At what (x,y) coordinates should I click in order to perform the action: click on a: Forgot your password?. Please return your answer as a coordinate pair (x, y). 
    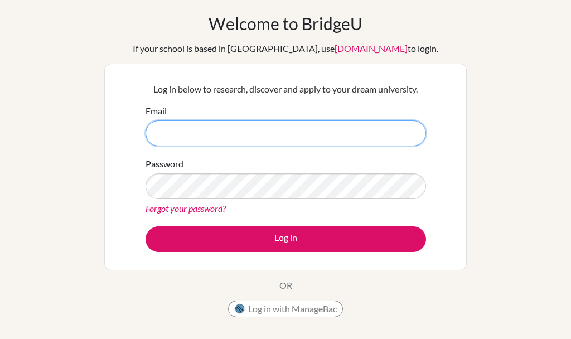
    Looking at the image, I should click on (186, 208).